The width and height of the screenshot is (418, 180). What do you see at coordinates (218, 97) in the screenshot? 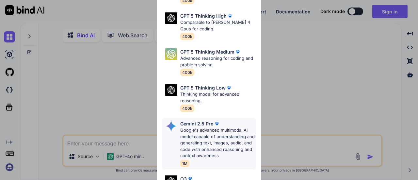
I see `p: Thinking model for advanced reasoning.` at bounding box center [218, 97].